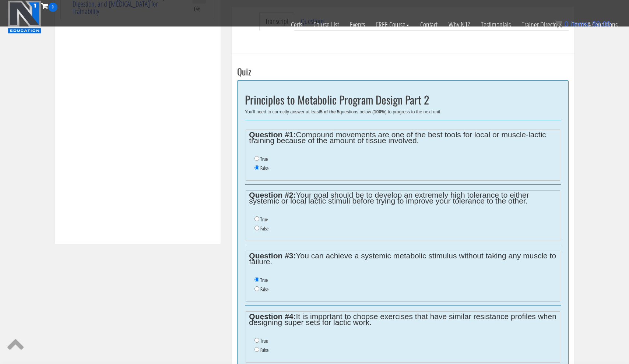 This screenshot has width=629, height=364. Describe the element at coordinates (24, 17) in the screenshot. I see `img: n1-education` at that location.